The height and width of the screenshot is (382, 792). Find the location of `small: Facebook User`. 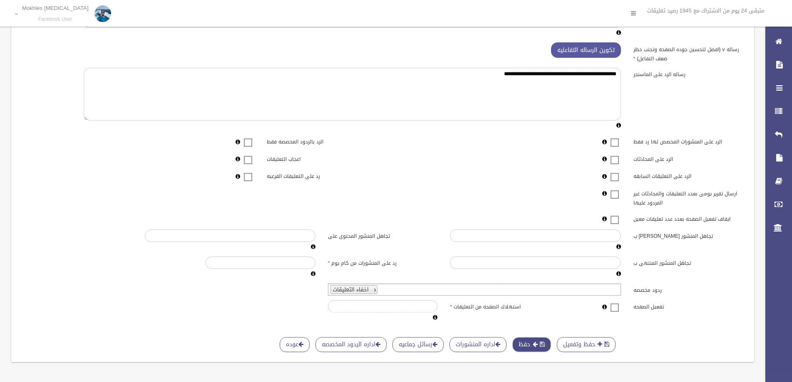

small: Facebook User is located at coordinates (55, 19).